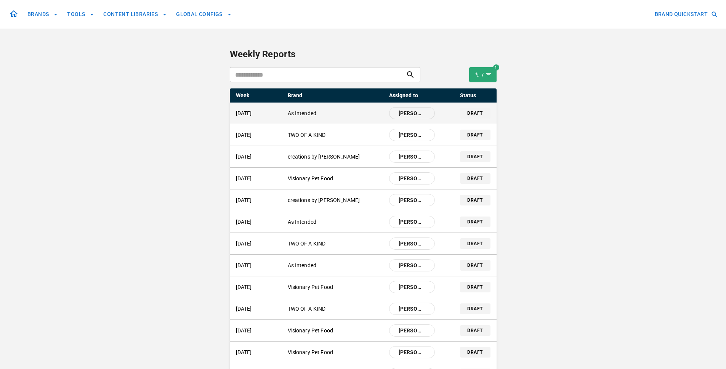  I want to click on button: 1, so click(483, 75).